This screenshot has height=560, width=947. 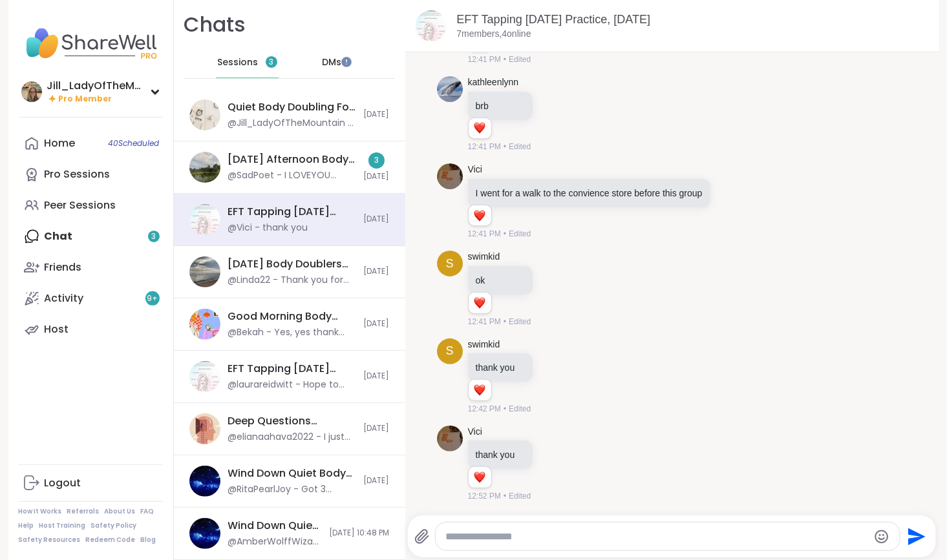 I want to click on a: Host Training, so click(x=63, y=526).